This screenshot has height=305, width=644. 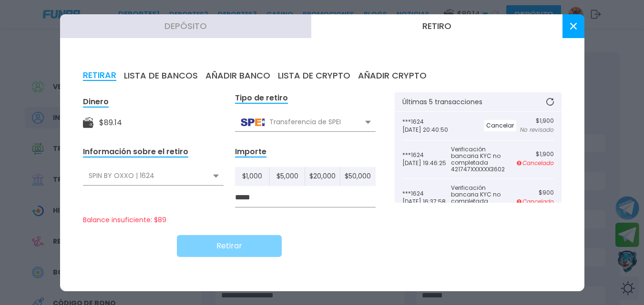 What do you see at coordinates (238, 76) in the screenshot?
I see `button: AÑADIR BANCO` at bounding box center [238, 76].